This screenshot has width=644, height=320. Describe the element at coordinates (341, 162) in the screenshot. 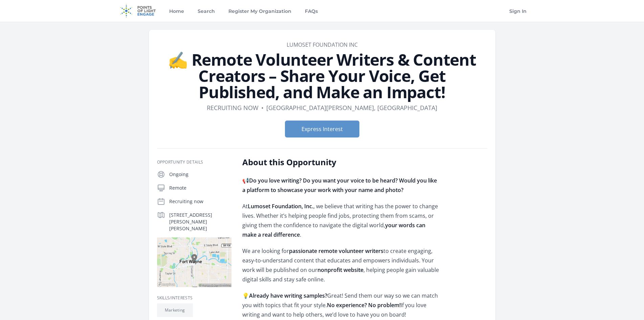

I see `h2: About this Opportunity` at that location.